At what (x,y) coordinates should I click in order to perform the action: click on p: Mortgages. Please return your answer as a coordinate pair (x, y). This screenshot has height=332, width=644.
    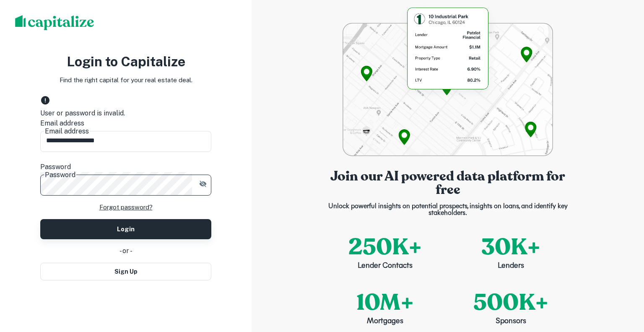
    Looking at the image, I should click on (385, 321).